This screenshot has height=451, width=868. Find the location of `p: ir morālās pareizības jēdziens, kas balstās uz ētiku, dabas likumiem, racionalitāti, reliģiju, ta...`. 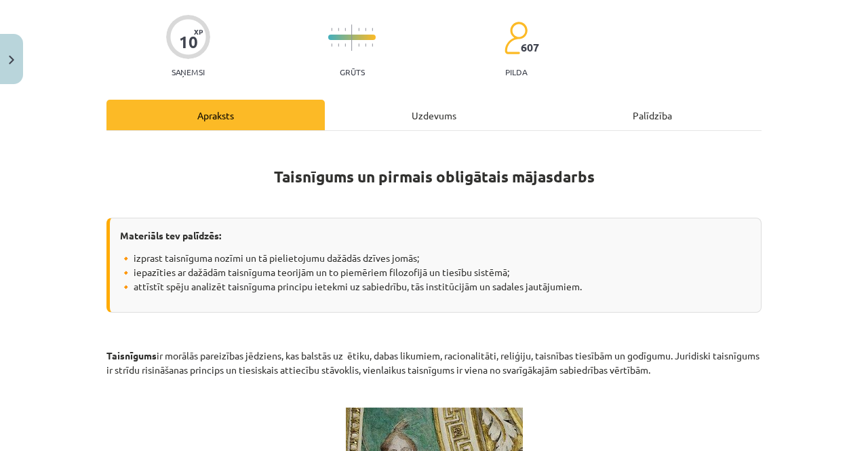

p: ir morālās pareizības jēdziens, kas balstās uz ētiku, dabas likumiem, racionalitāti, reliģiju, ta... is located at coordinates (434, 363).